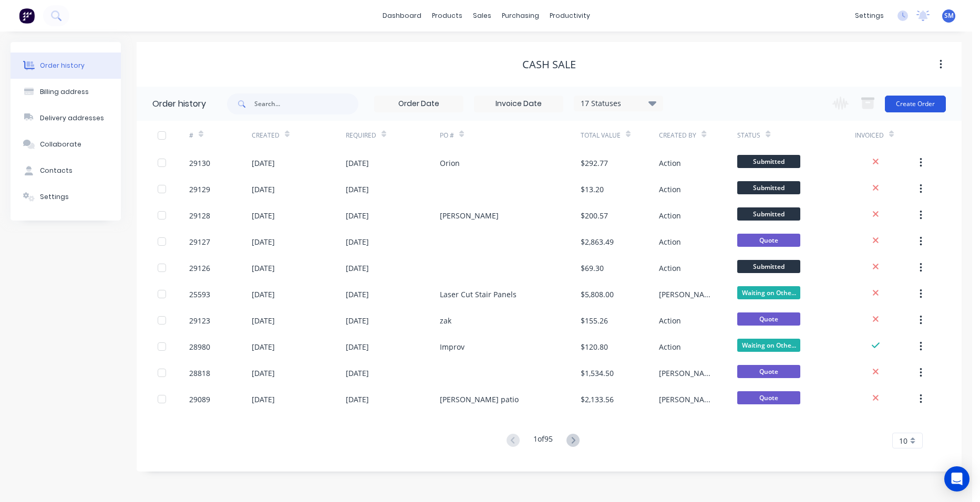 The image size is (980, 502). Describe the element at coordinates (200, 241) in the screenshot. I see `div: 29127` at that location.